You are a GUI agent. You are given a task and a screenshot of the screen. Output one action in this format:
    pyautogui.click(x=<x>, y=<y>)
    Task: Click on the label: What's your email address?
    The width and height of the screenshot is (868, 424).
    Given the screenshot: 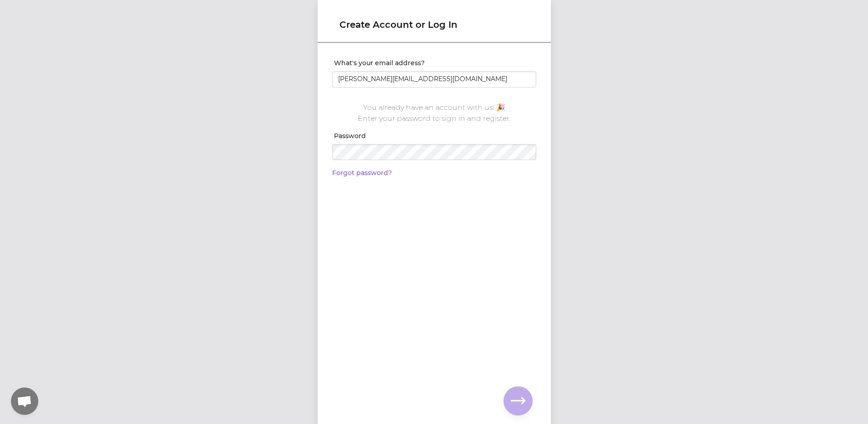 What is the action you would take?
    pyautogui.click(x=436, y=63)
    